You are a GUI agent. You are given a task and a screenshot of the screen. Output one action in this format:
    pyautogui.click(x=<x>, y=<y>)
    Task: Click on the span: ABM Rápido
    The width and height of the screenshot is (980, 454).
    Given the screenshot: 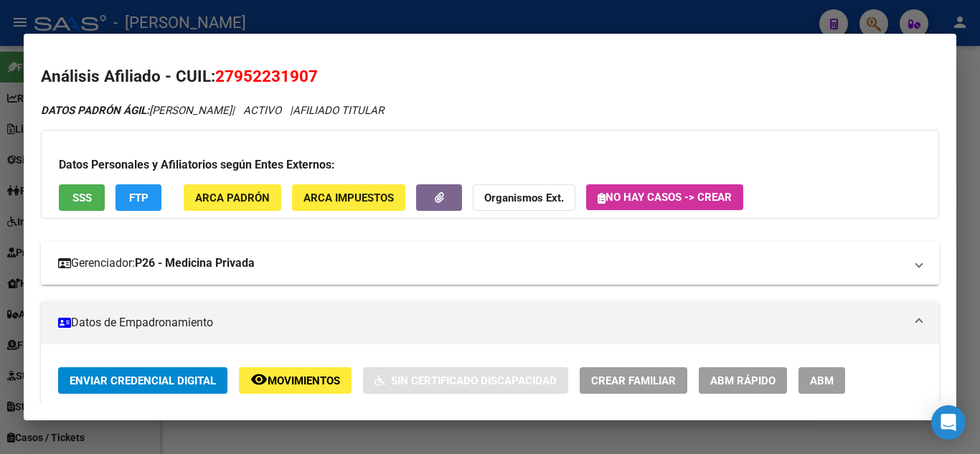 What is the action you would take?
    pyautogui.click(x=742, y=381)
    